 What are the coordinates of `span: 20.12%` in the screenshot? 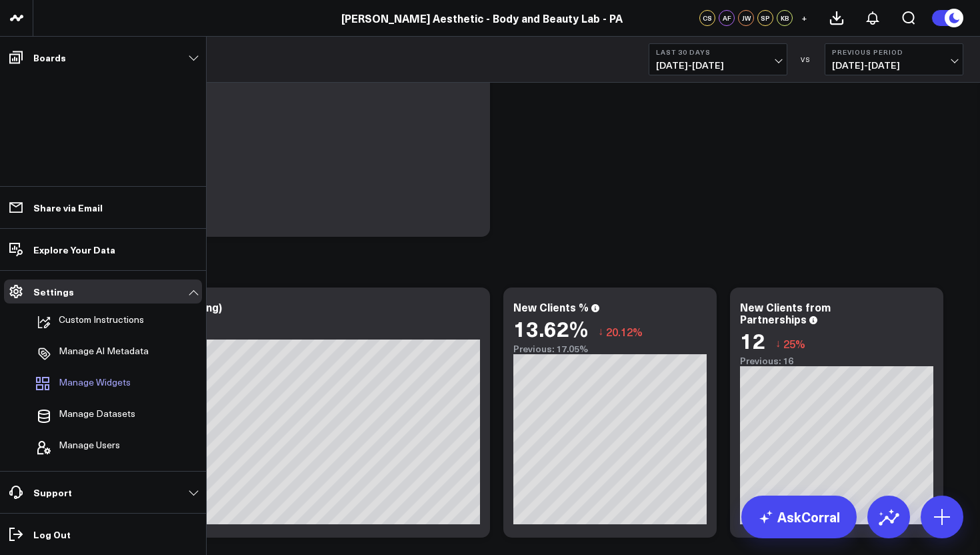 It's located at (625, 332).